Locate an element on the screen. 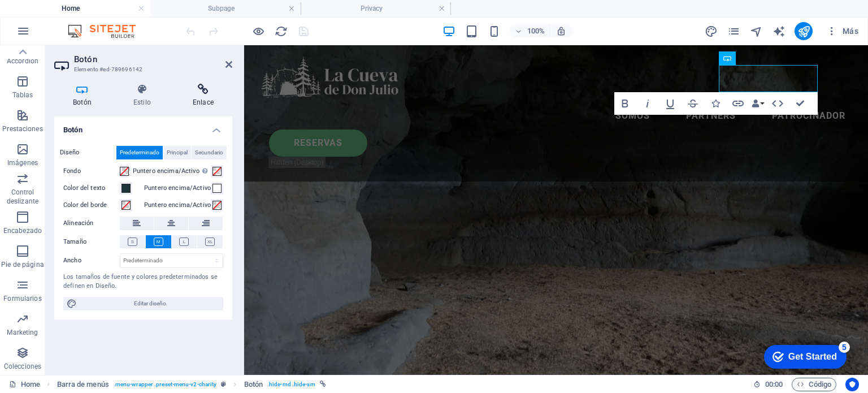  i: Navegador is located at coordinates (756, 31).